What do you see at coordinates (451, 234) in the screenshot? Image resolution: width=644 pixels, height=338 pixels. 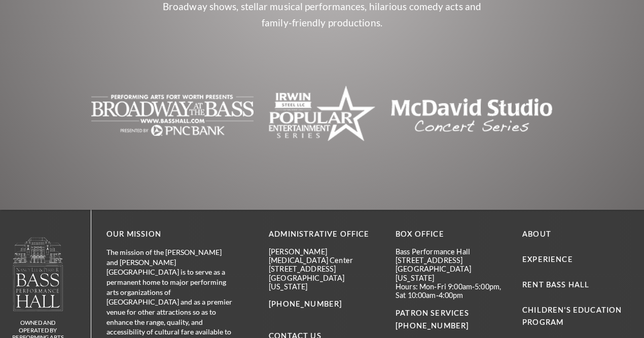 I see `p: BOX OFFICE` at bounding box center [451, 234].